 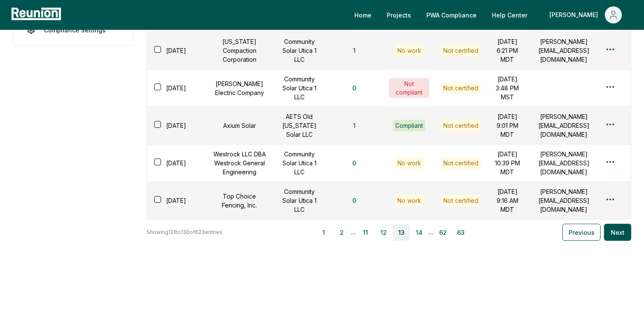 What do you see at coordinates (461, 232) in the screenshot?
I see `button: 63` at bounding box center [461, 232].